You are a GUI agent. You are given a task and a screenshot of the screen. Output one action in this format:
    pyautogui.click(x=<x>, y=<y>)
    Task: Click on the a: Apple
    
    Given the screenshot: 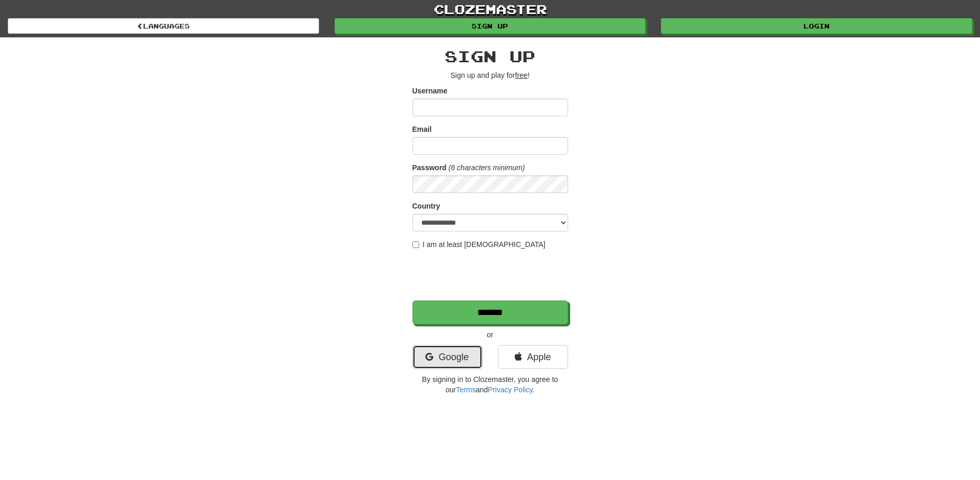 What is the action you would take?
    pyautogui.click(x=533, y=357)
    